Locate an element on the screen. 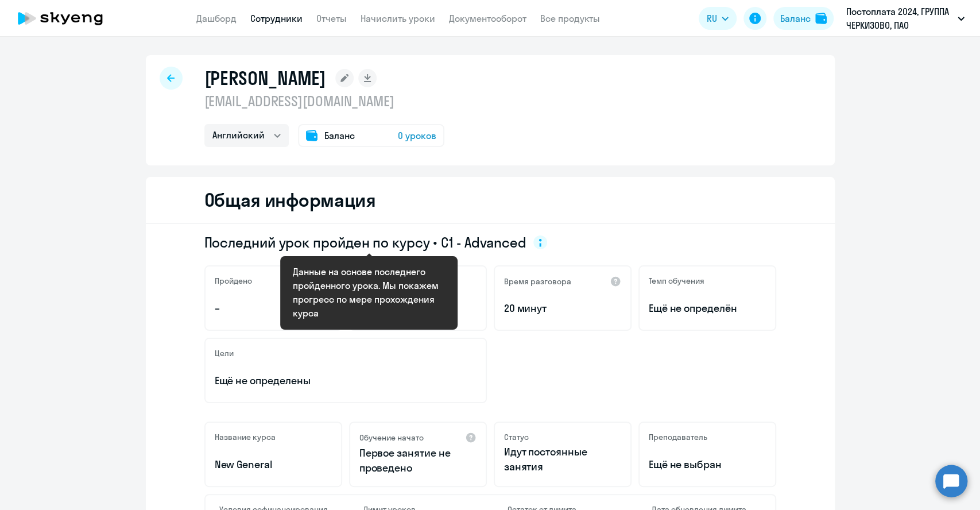 The width and height of the screenshot is (980, 510). span: Ещё не определён is located at coordinates (707, 308).